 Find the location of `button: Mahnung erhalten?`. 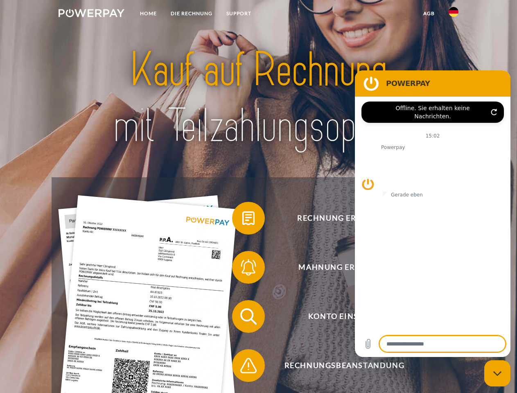

button: Mahnung erhalten? is located at coordinates (339, 267).